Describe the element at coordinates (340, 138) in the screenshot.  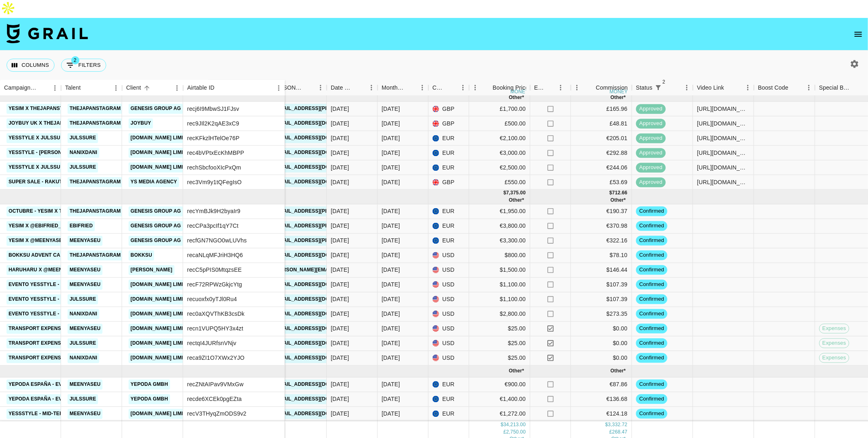
I see `div: 3/8/2025` at that location.